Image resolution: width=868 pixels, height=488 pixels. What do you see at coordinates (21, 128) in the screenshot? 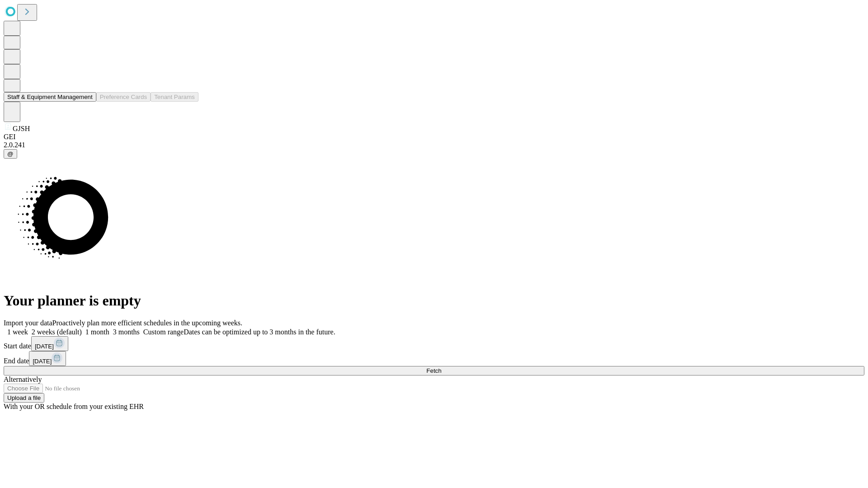
I see `span: GJSH` at bounding box center [21, 128].